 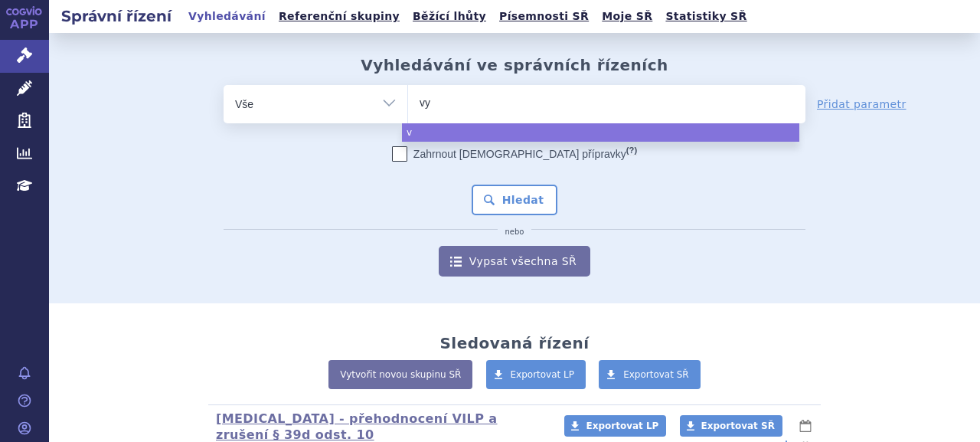 What do you see at coordinates (627, 16) in the screenshot?
I see `a: Moje SŘ` at bounding box center [627, 16].